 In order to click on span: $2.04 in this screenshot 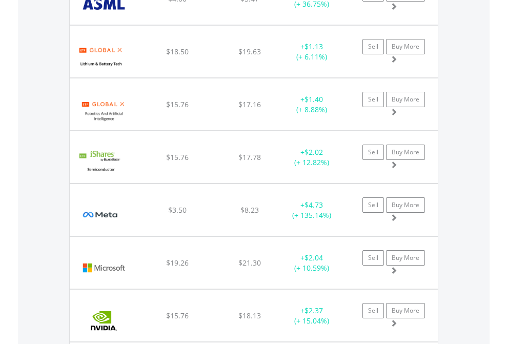, I will do `click(313, 257)`.